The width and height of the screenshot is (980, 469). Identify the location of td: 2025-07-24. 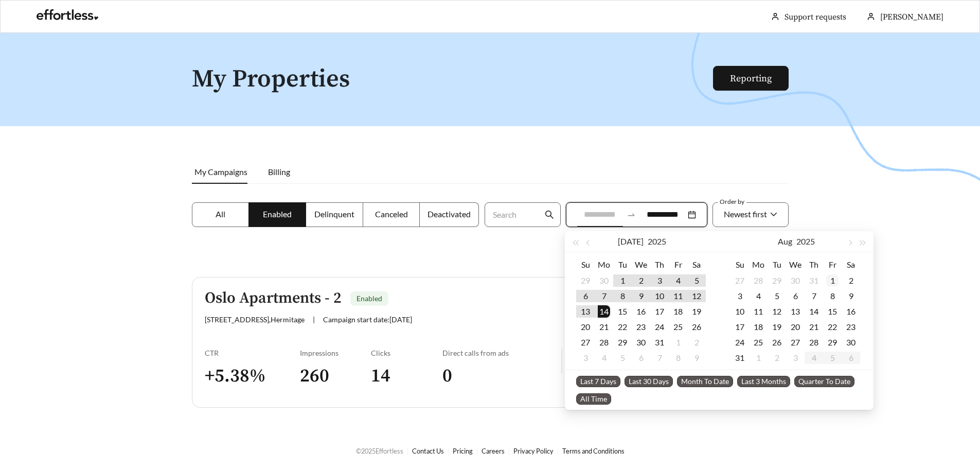
(660, 327).